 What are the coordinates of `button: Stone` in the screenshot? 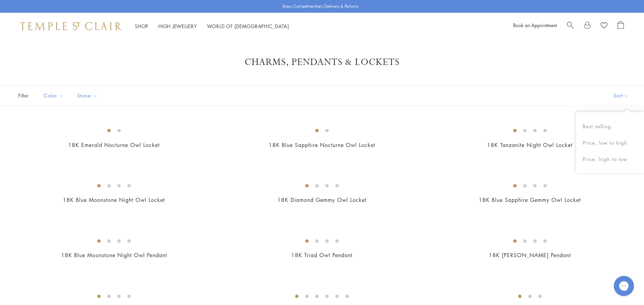 It's located at (87, 95).